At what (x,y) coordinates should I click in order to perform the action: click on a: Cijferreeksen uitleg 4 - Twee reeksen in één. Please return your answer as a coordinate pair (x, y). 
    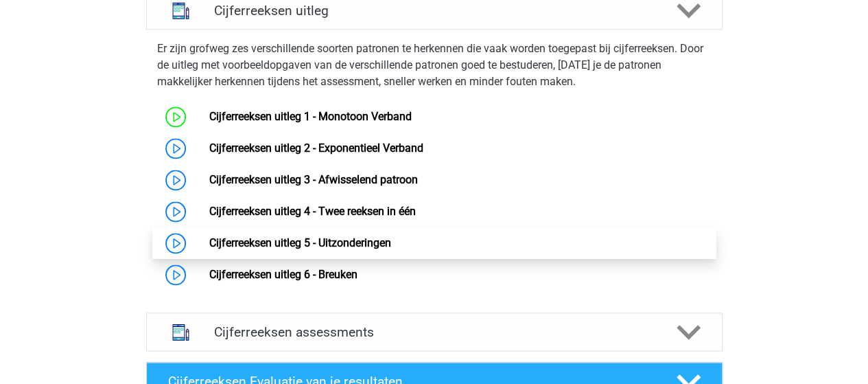
    Looking at the image, I should click on (312, 211).